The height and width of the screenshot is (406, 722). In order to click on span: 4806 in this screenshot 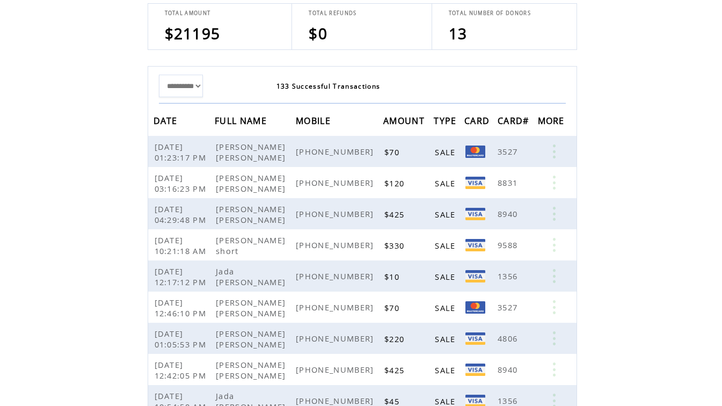, I will do `click(509, 338)`.